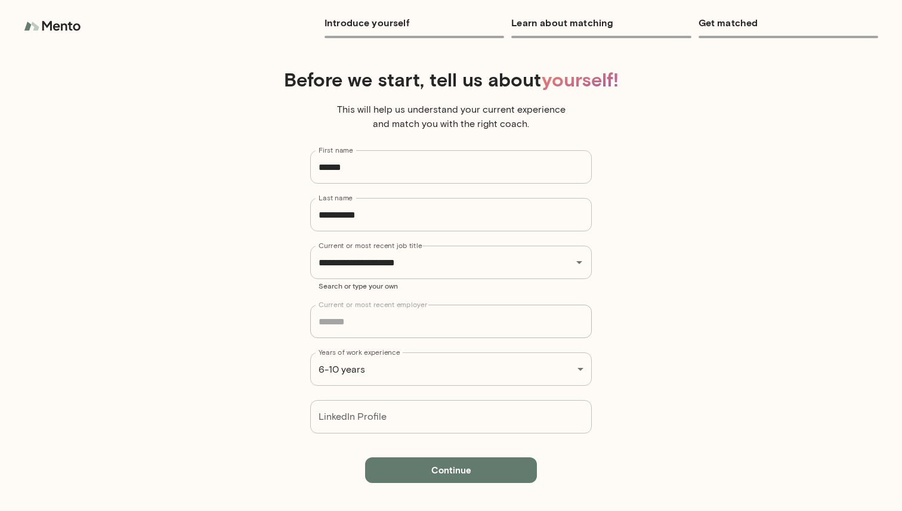 This screenshot has width=902, height=511. What do you see at coordinates (580, 79) in the screenshot?
I see `span: yourself!` at bounding box center [580, 79].